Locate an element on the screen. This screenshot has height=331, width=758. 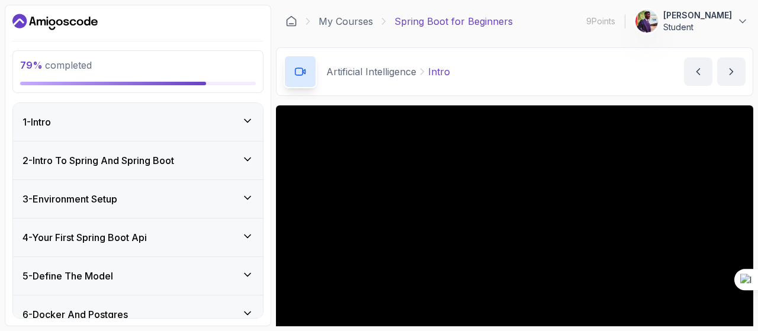
button: 2-Intro To Spring And Spring Boot is located at coordinates (138, 161).